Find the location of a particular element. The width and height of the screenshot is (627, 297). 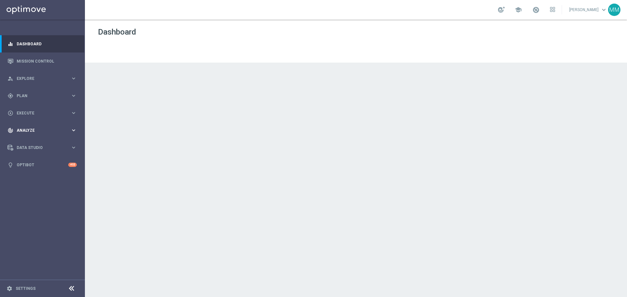

span: Execute is located at coordinates (43, 113).